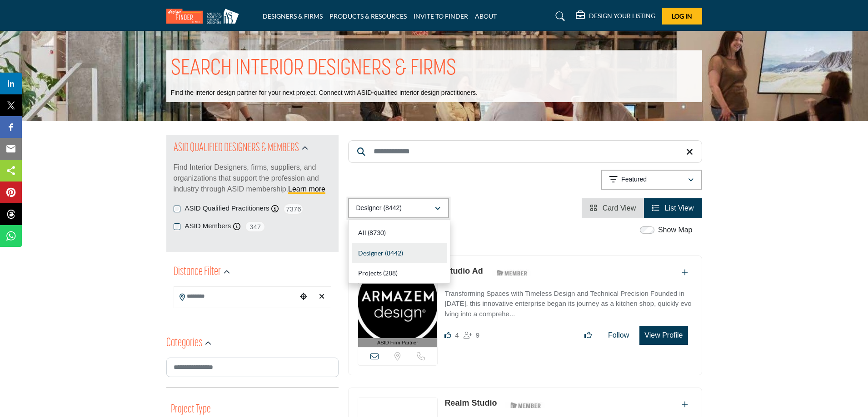  I want to click on p: Find the interior design partner for your next project. Connect with ASID-qualified interior desi..., so click(324, 93).